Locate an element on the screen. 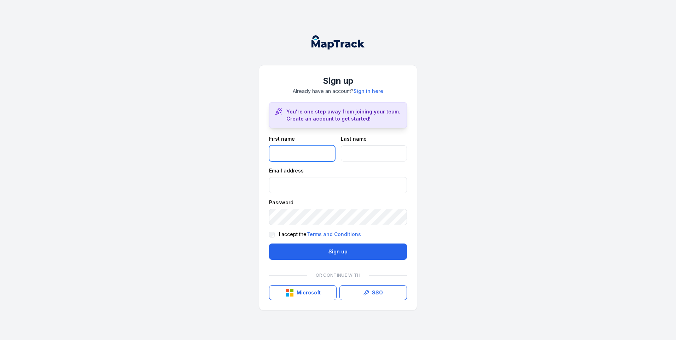 The width and height of the screenshot is (676, 340). h1: Sign up is located at coordinates (338, 81).